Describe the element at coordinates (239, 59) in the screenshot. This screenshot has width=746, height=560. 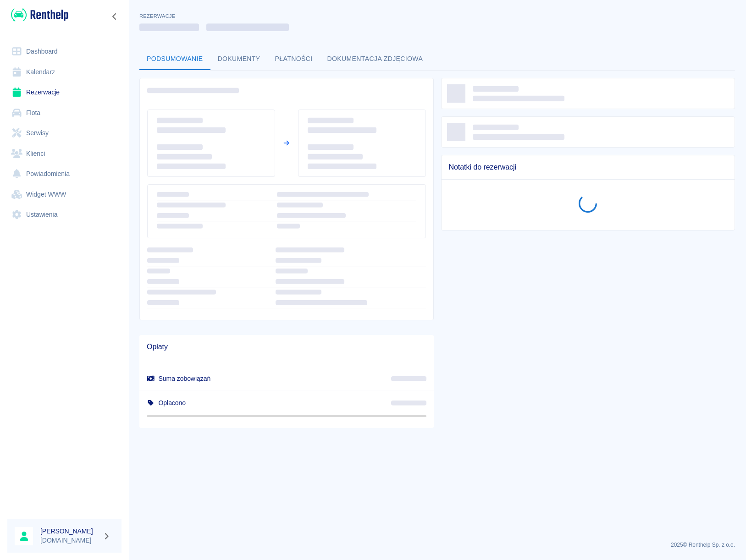
I see `button: Dokumenty` at that location.